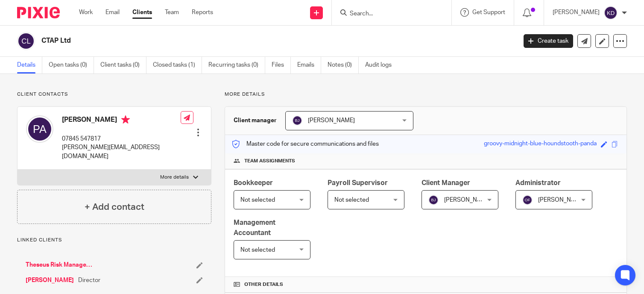 This screenshot has width=644, height=294. Describe the element at coordinates (548, 41) in the screenshot. I see `a: Create task` at that location.